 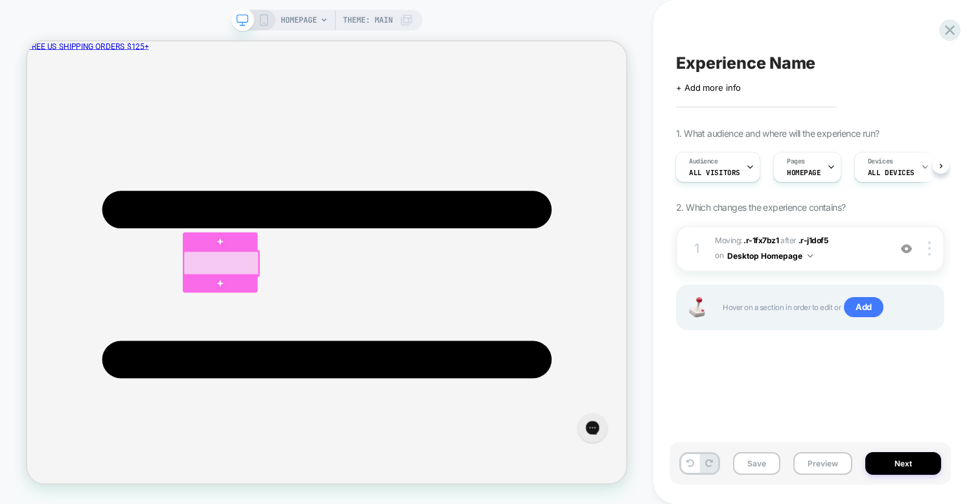 What do you see at coordinates (788, 240) in the screenshot?
I see `span: after` at bounding box center [788, 240].